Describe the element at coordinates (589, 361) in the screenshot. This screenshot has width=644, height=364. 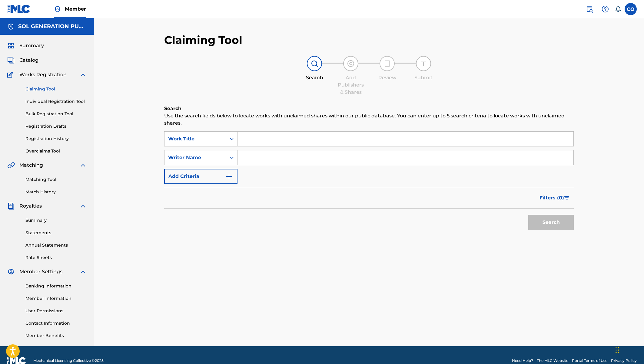
I see `a: Portal Terms of Use` at that location.